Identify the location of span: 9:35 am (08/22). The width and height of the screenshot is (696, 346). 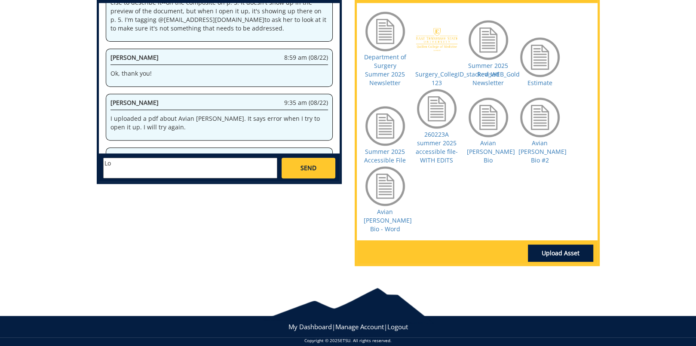
(306, 103).